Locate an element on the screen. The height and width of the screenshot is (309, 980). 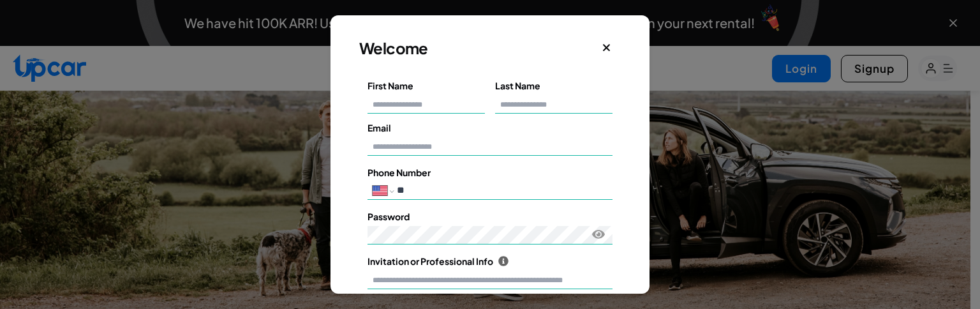
label: Password is located at coordinates (490, 217).